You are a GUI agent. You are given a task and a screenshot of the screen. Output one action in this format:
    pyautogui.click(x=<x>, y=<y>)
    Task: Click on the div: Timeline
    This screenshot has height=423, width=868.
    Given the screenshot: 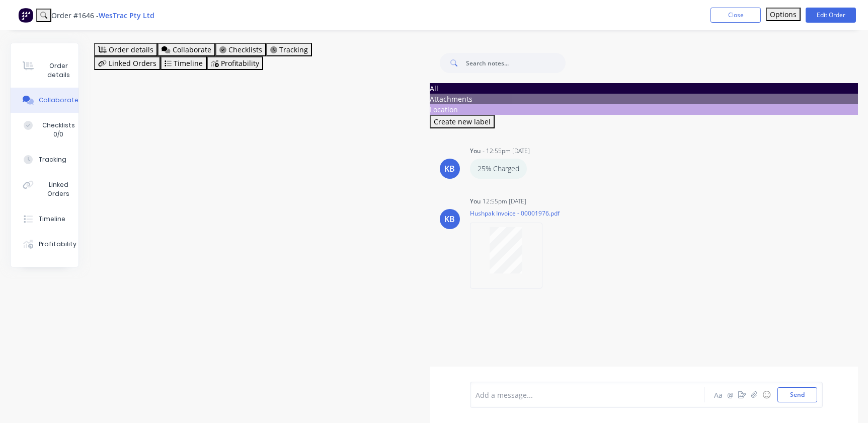 What is the action you would take?
    pyautogui.click(x=52, y=219)
    